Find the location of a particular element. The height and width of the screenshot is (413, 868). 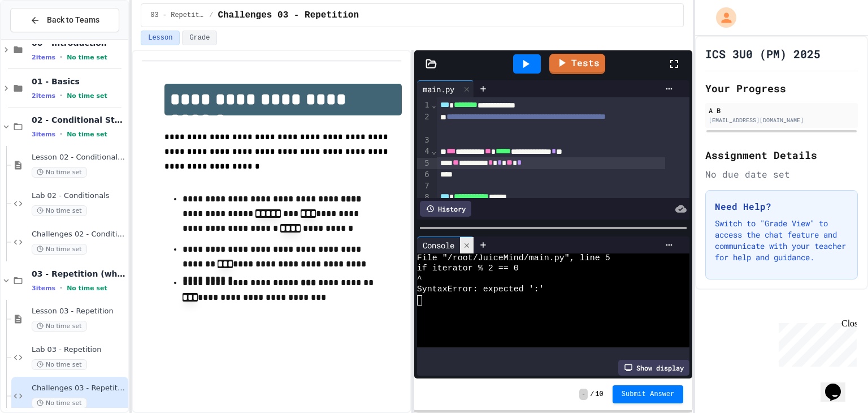

span: 10 is located at coordinates (599, 394).